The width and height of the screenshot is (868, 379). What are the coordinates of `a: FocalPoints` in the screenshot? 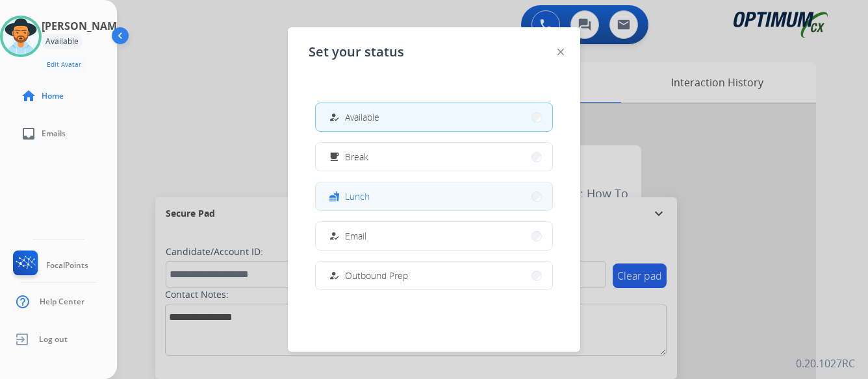 It's located at (49, 266).